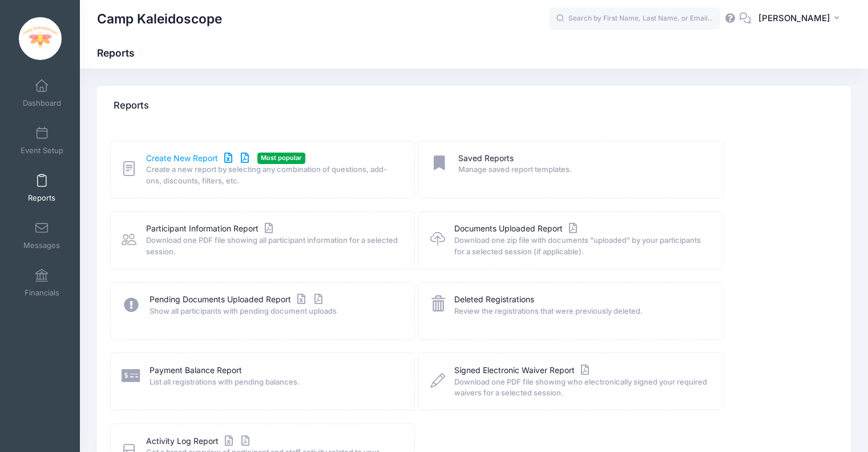  What do you see at coordinates (199, 158) in the screenshot?
I see `a: Create New Report` at bounding box center [199, 158].